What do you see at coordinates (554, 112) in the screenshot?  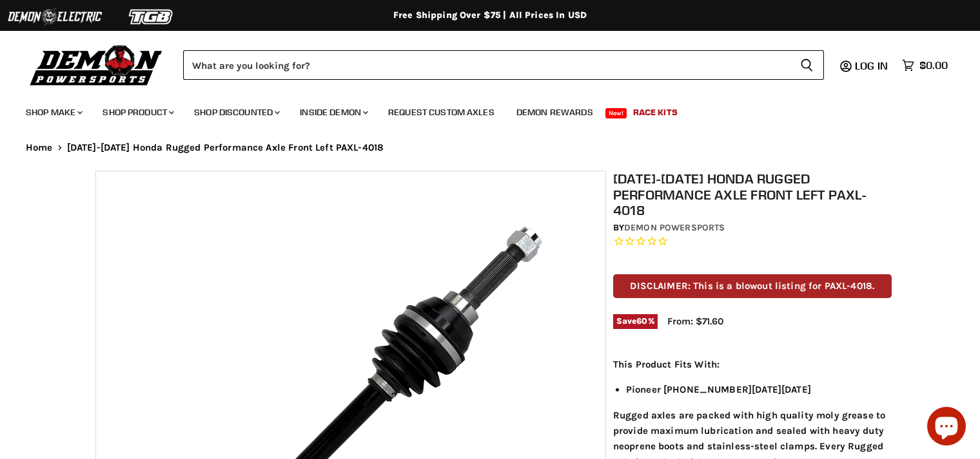 I see `a: Demon Rewards` at bounding box center [554, 112].